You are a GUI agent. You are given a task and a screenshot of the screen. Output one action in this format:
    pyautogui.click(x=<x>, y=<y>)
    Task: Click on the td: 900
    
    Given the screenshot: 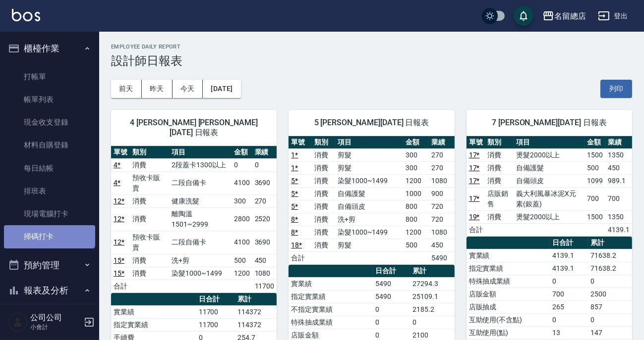 What is the action you would take?
    pyautogui.click(x=441, y=193)
    